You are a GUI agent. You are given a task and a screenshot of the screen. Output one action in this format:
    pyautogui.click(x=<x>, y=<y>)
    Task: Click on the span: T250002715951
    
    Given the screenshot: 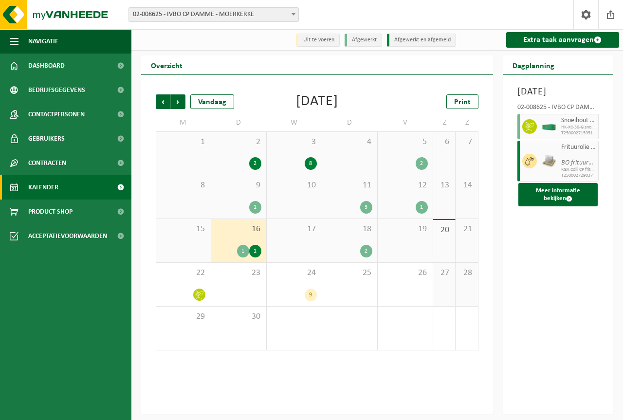 What is the action you would take?
    pyautogui.click(x=579, y=133)
    